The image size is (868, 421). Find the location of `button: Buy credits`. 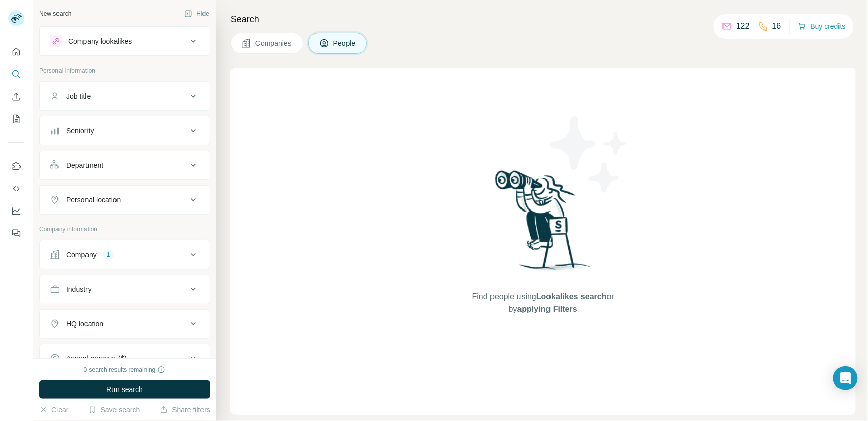

button: Buy credits is located at coordinates (822, 26).